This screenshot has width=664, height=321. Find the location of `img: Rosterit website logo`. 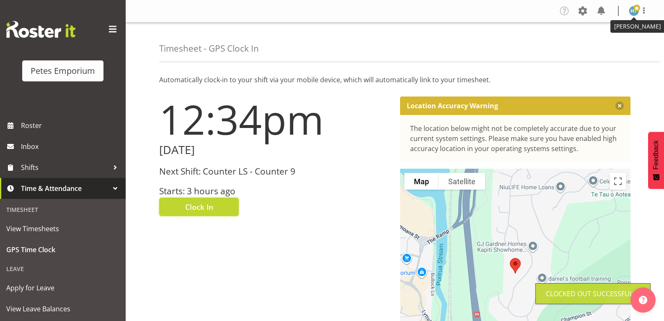

img: Rosterit website logo is located at coordinates (41, 29).